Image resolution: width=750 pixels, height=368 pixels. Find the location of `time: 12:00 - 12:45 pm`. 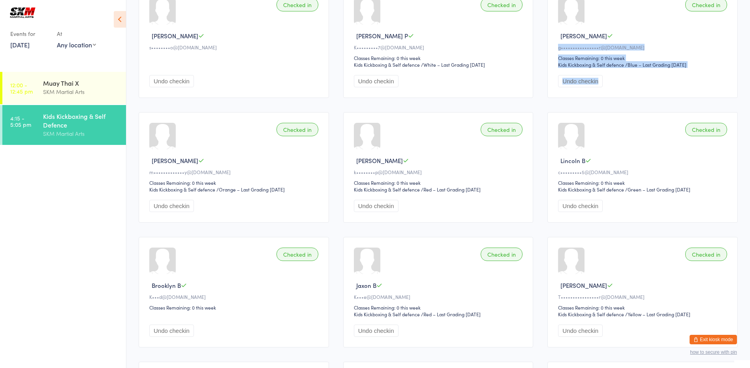

time: 12:00 - 12:45 pm is located at coordinates (21, 88).